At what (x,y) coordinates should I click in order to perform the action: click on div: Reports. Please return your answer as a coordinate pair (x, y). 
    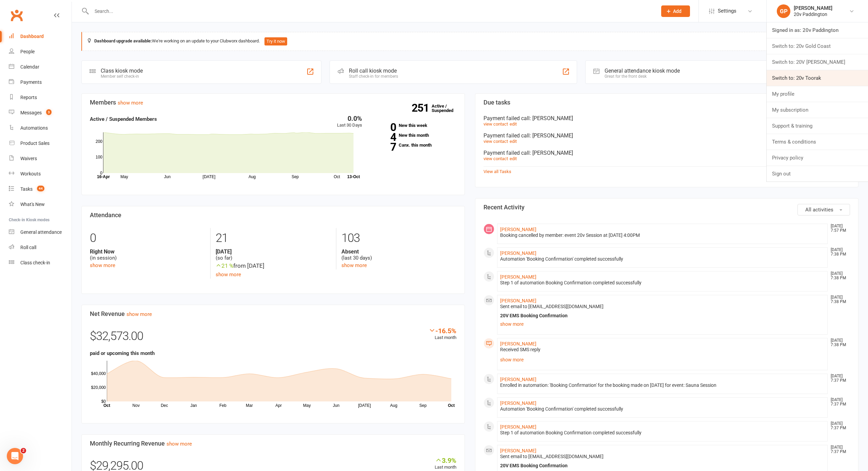
    Looking at the image, I should click on (29, 97).